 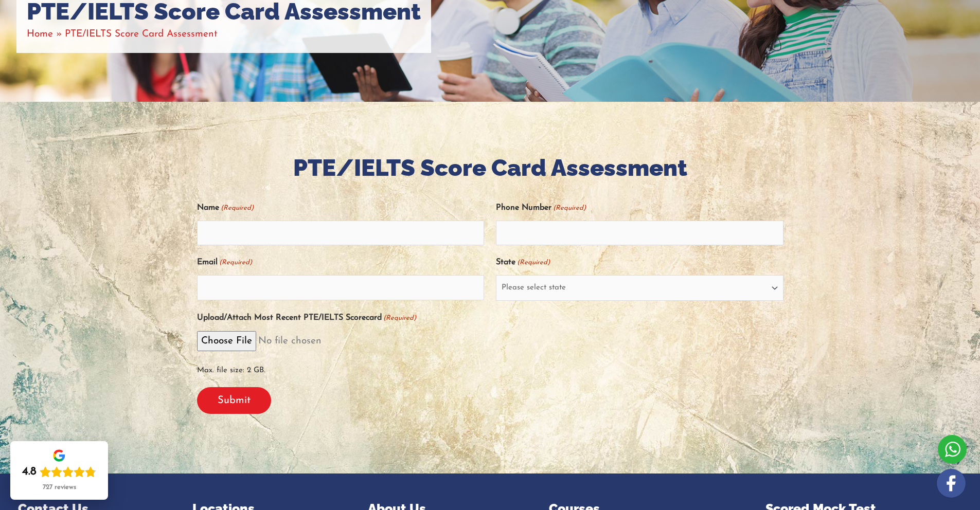 What do you see at coordinates (39, 34) in the screenshot?
I see `a: Home` at bounding box center [39, 34].